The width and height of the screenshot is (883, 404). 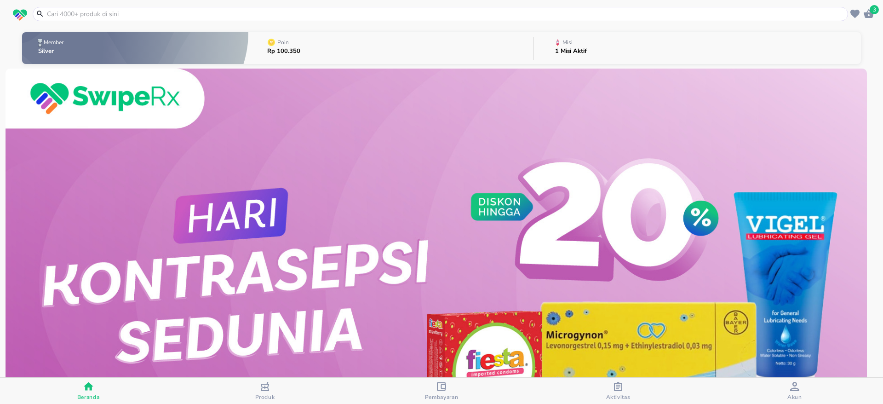 I want to click on span: Produk, so click(x=265, y=397).